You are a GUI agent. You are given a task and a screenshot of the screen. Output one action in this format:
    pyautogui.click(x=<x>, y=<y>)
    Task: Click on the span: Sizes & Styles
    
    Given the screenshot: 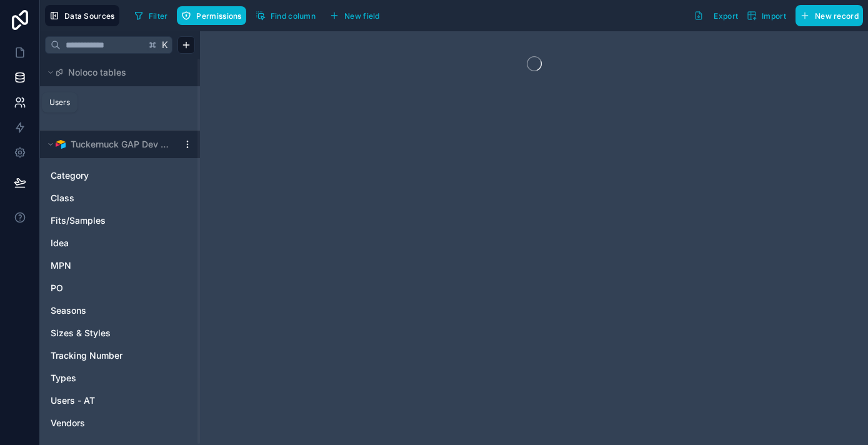 What is the action you would take?
    pyautogui.click(x=80, y=333)
    